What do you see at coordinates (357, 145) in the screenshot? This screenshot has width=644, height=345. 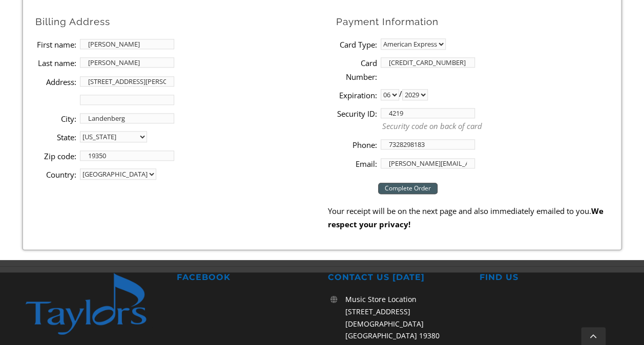 I see `label: Phone:` at bounding box center [357, 145].